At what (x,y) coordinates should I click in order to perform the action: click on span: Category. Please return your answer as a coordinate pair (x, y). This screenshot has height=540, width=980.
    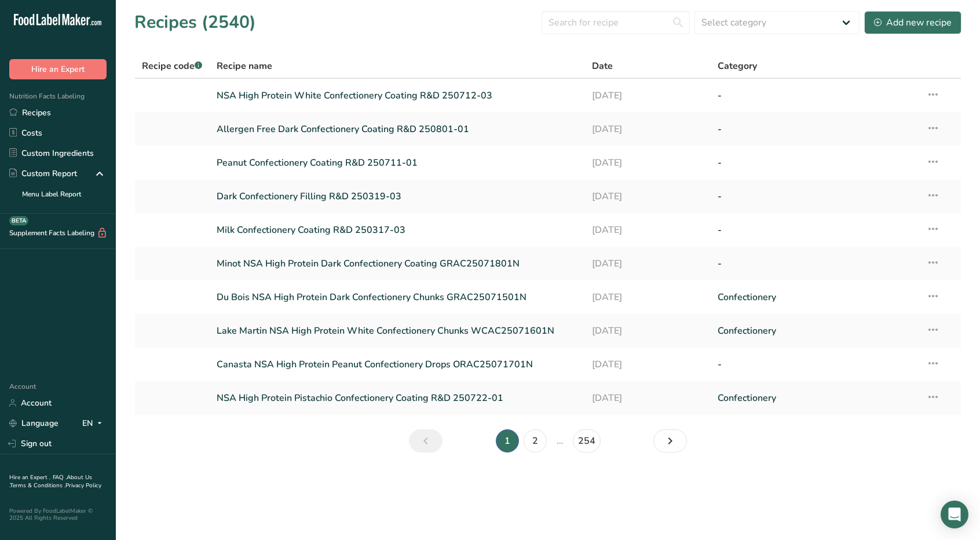
    Looking at the image, I should click on (738, 66).